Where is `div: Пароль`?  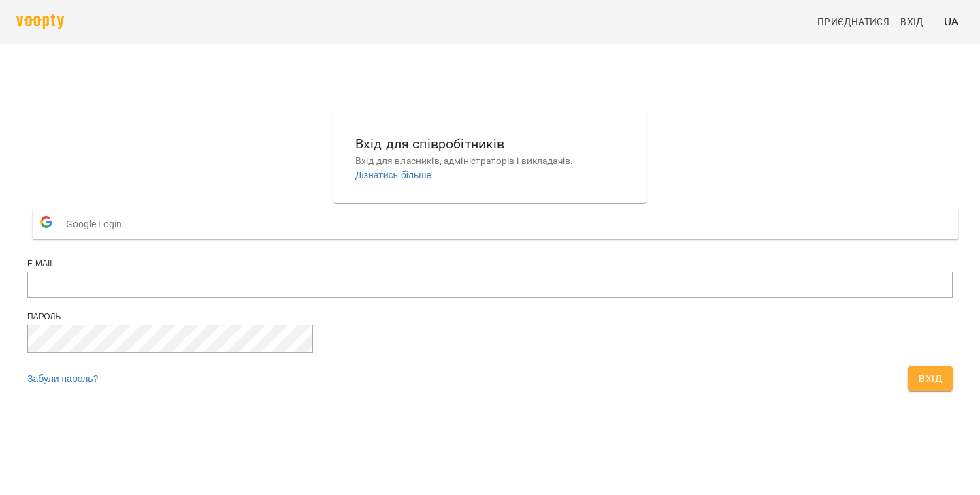 div: Пароль is located at coordinates (490, 317).